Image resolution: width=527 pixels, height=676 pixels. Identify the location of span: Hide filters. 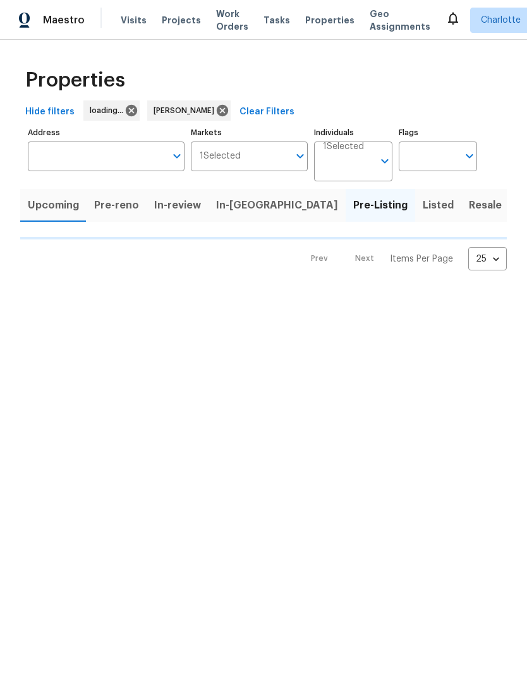
(50, 112).